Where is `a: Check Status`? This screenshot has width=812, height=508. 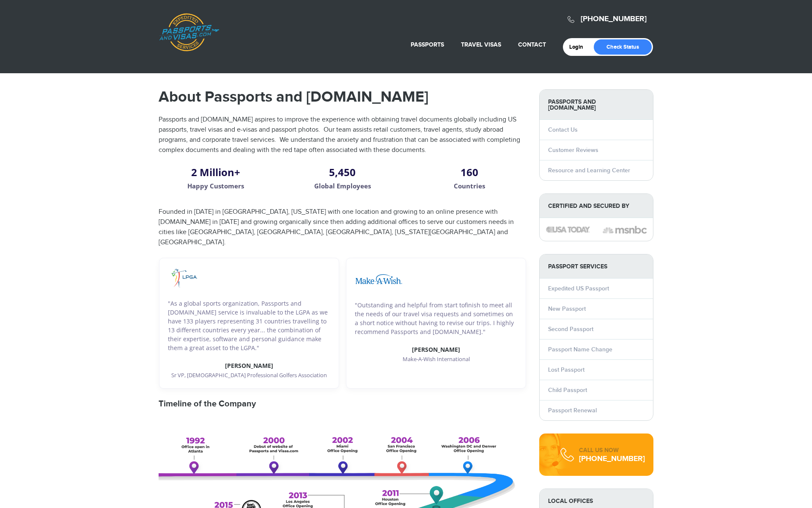 a: Check Status is located at coordinates (623, 47).